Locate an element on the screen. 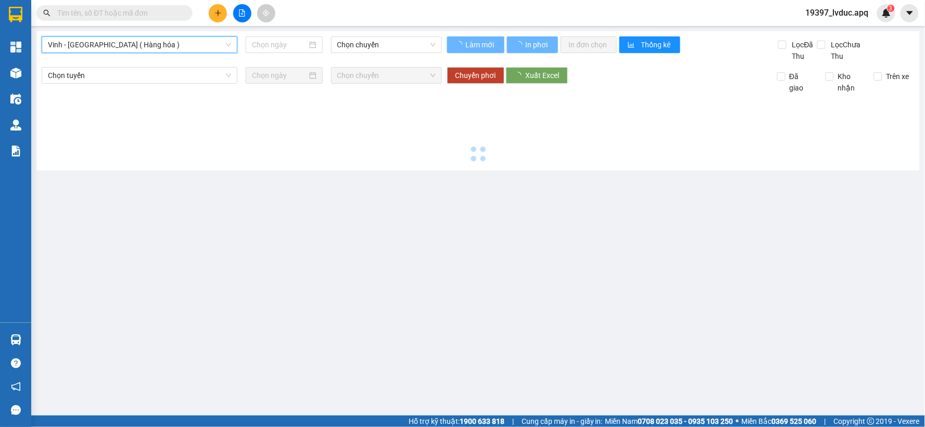  strong: 0708 023 035 - 0935 103 250 is located at coordinates (685, 422).